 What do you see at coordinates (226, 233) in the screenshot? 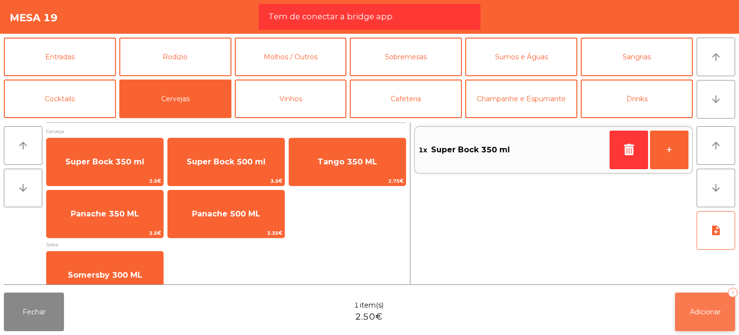
I see `span: 3.35€` at bounding box center [226, 233].